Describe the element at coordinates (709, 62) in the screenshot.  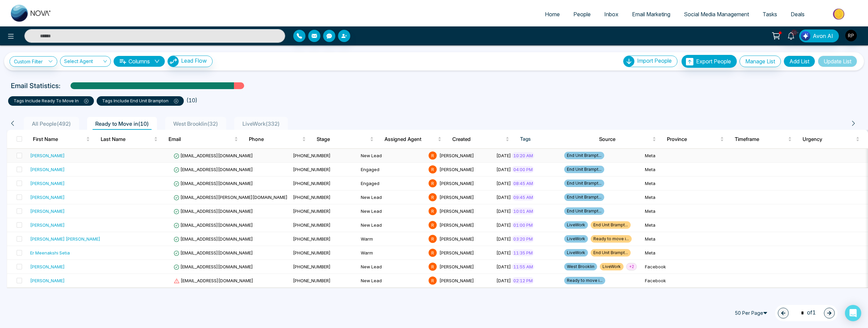
I see `button: Export People` at that location.